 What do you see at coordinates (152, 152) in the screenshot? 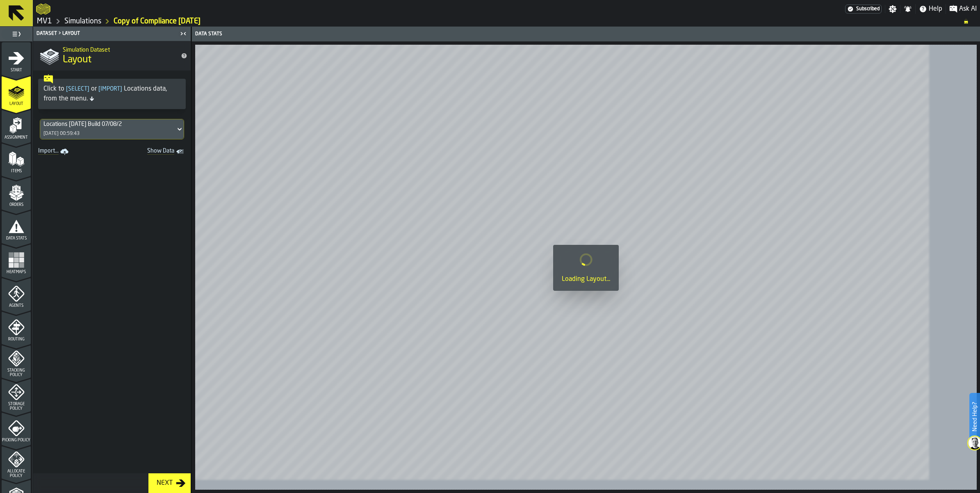
I see `a: toggle-dataset-table-Show Data` at bounding box center [152, 152].